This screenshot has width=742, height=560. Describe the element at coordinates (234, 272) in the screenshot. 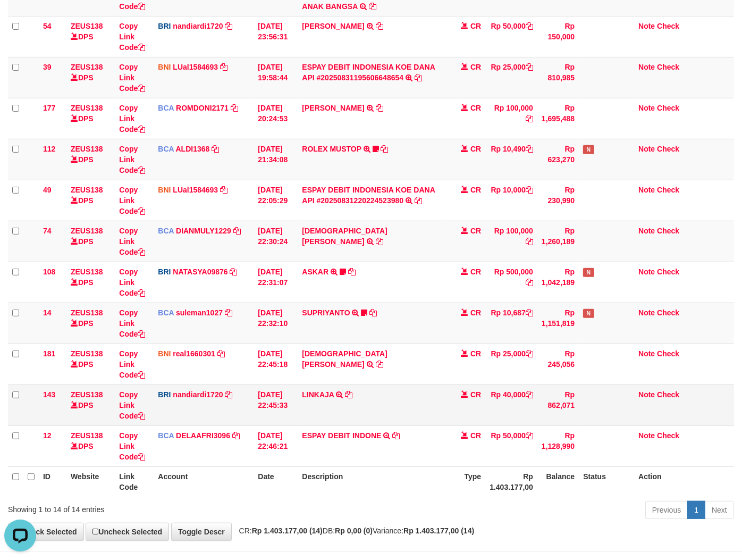

I see `a: Copy NATASYA09876 to clipboard` at that location.